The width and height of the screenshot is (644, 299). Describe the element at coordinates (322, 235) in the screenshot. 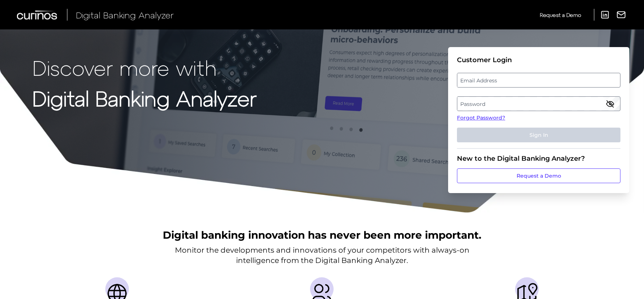

I see `h2: Digital banking innovation has never been more important.` at that location.